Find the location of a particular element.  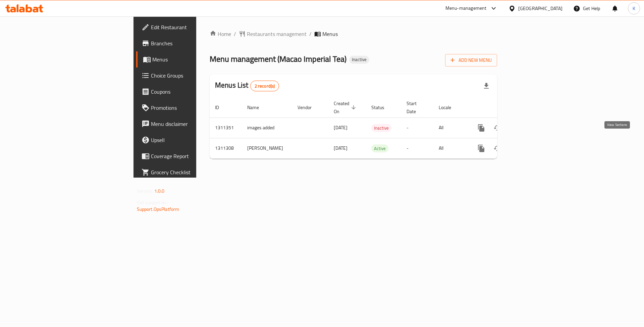

span: Get support on: is located at coordinates (152, 203).